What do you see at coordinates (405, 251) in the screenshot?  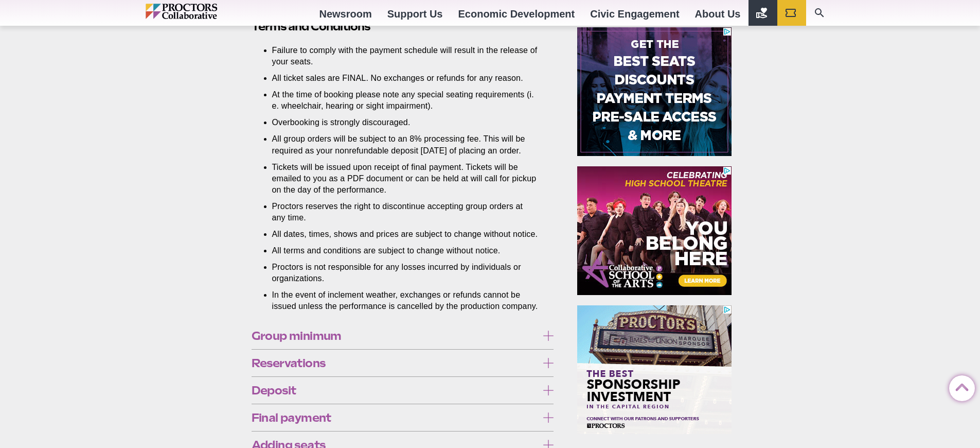 I see `li: All terms and conditions are subject to change without notice.` at bounding box center [405, 251].